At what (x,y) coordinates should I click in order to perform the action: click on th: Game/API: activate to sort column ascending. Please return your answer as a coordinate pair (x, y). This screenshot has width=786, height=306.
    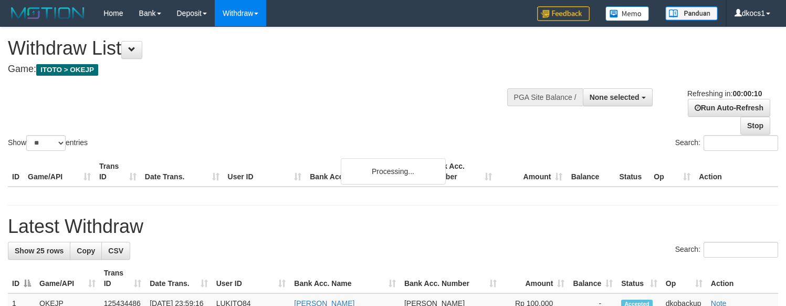
    Looking at the image, I should click on (67, 278).